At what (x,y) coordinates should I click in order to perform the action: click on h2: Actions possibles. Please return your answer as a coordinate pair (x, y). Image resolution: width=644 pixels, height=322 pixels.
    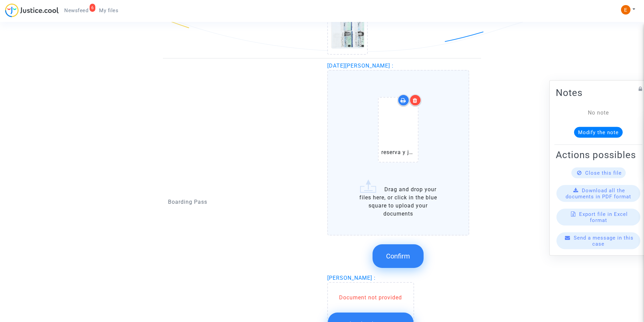
    Looking at the image, I should click on (598, 155).